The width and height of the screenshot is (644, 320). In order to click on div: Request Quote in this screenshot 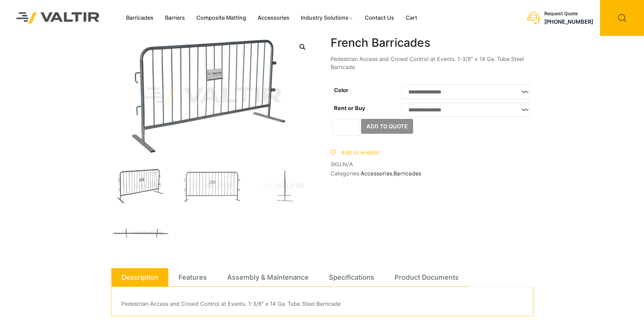, I will do `click(569, 14)`.